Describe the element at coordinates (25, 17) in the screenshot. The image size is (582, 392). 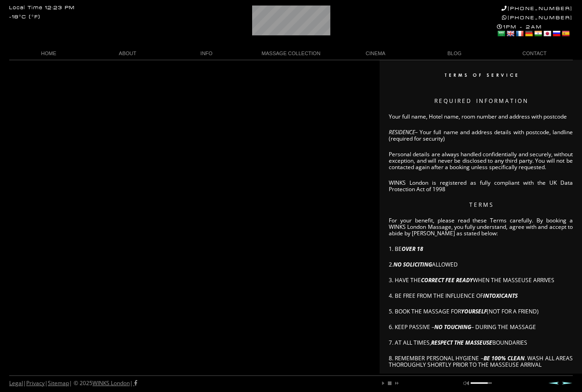
I see `div: -18°C (°F)` at that location.